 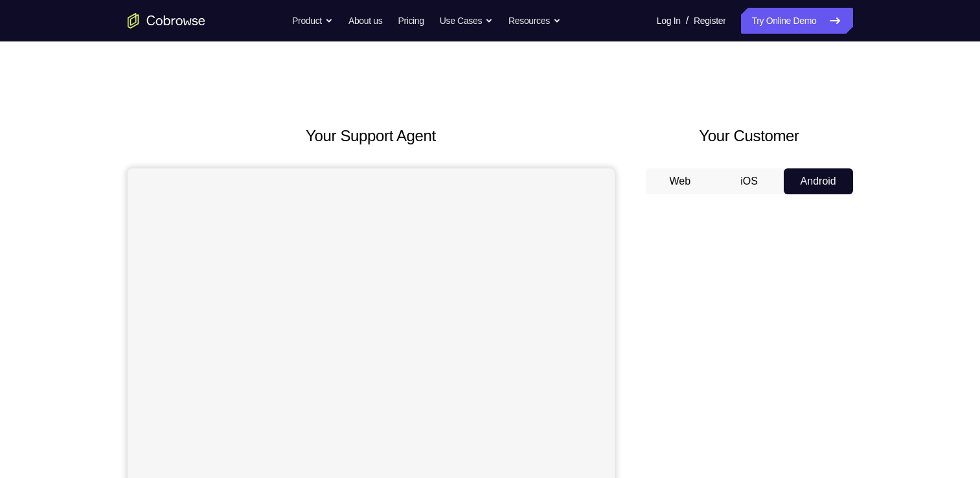 I want to click on button: iOS, so click(x=749, y=182).